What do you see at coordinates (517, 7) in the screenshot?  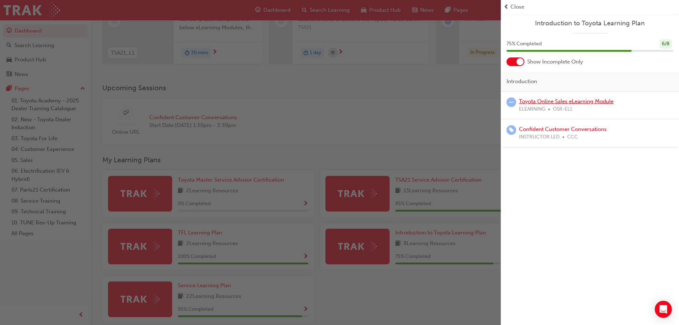 I see `span: Close` at bounding box center [517, 7].